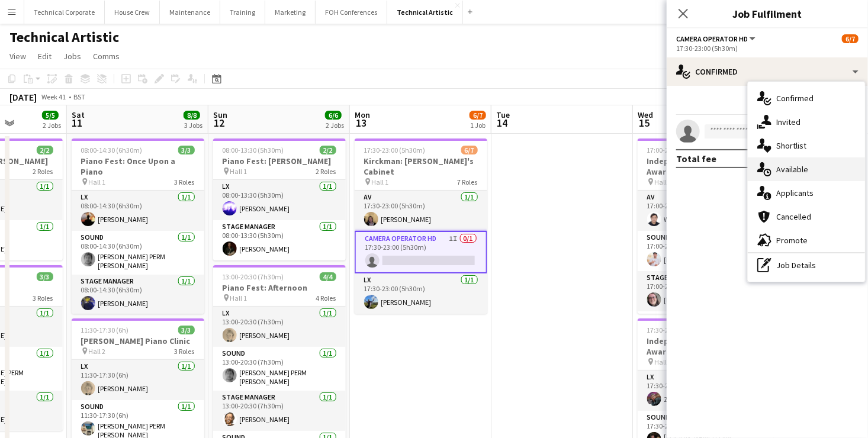 This screenshot has width=868, height=438. Describe the element at coordinates (193, 125) in the screenshot. I see `div: 3 Jobs` at that location.